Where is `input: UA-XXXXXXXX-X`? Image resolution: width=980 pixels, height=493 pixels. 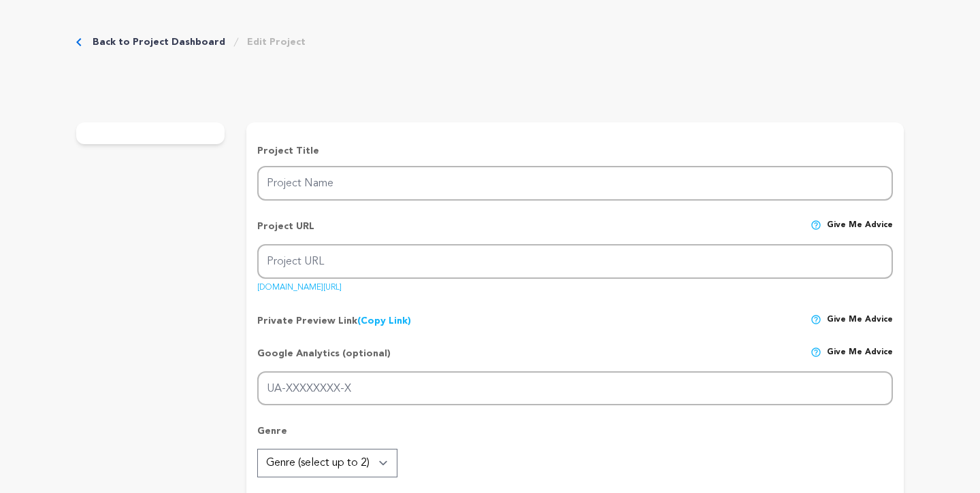 input: UA-XXXXXXXX-X is located at coordinates (575, 389).